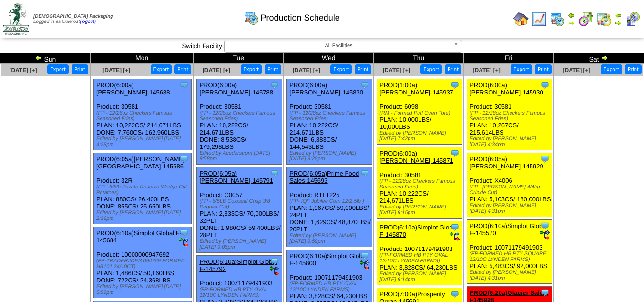  I want to click on div: (FP-TRADERJOES 094769 FORMED HB101 24/10CT), so click(143, 264).